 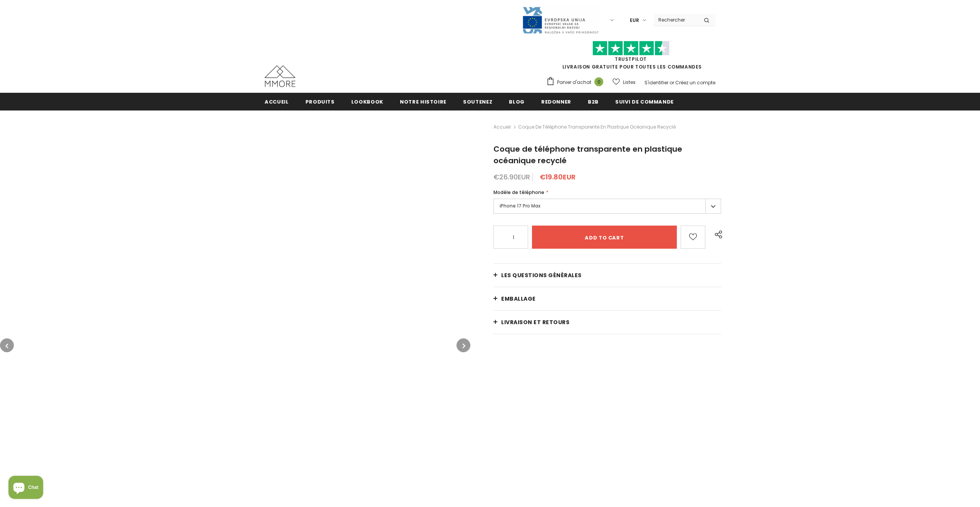 I want to click on a: Javni Razpis, so click(x=560, y=19).